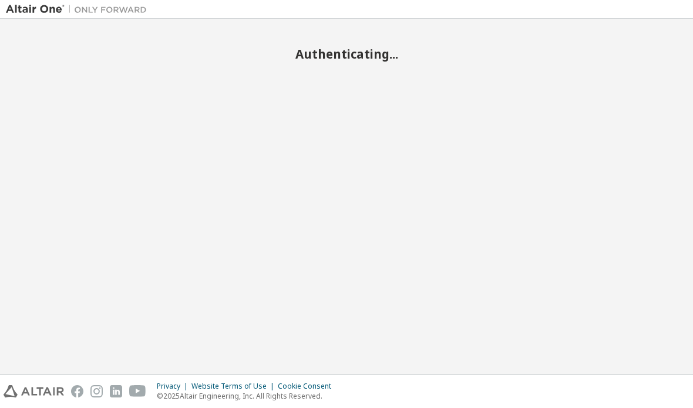 This screenshot has width=693, height=408. I want to click on h2: Authenticating..., so click(346, 54).